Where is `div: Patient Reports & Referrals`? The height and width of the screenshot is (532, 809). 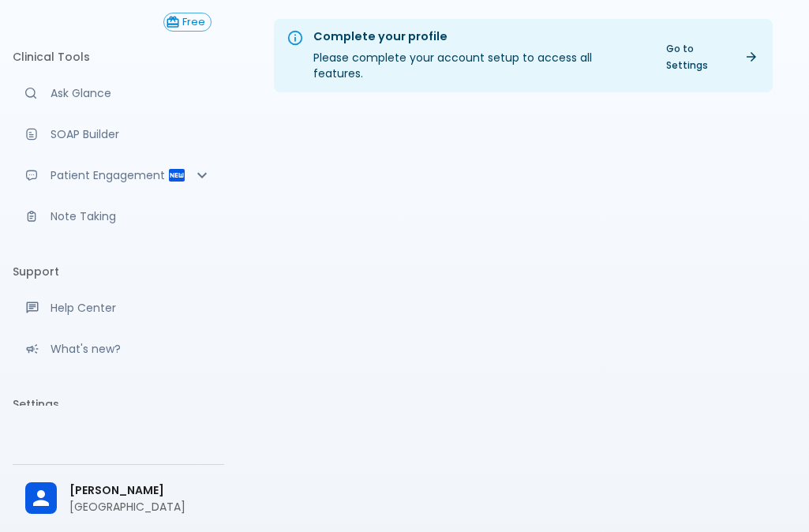 div: Patient Reports & Referrals is located at coordinates (119, 176).